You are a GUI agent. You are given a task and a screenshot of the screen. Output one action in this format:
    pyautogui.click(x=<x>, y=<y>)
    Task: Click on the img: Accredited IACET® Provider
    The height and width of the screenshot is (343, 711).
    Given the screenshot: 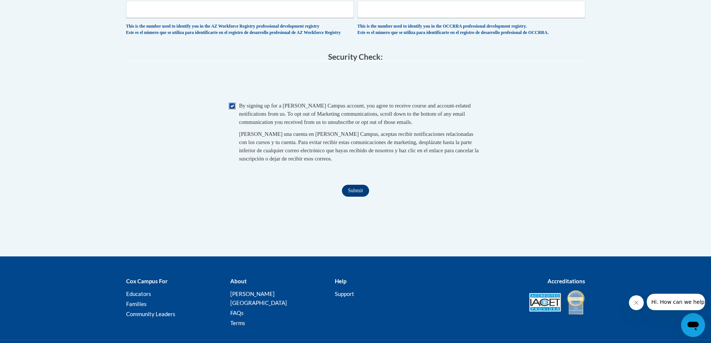 What is the action you would take?
    pyautogui.click(x=545, y=302)
    